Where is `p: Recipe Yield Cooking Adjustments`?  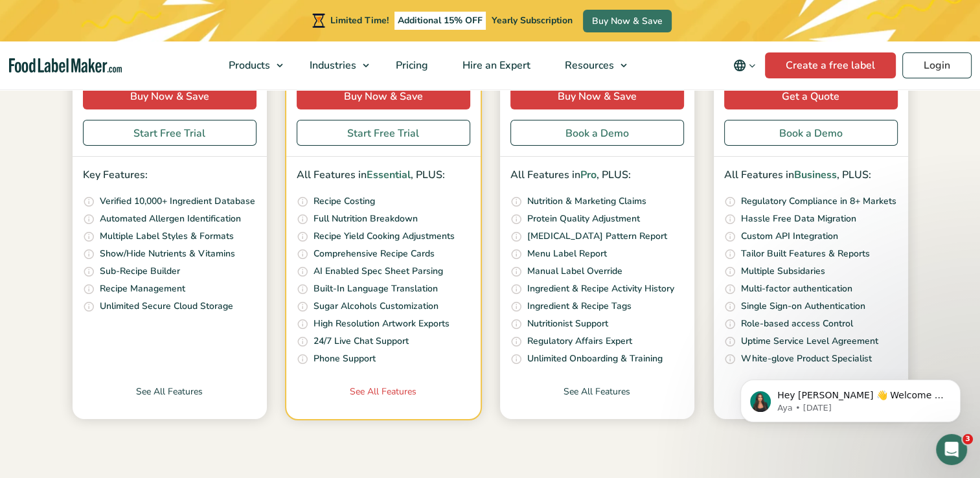 p: Recipe Yield Cooking Adjustments is located at coordinates (384, 237).